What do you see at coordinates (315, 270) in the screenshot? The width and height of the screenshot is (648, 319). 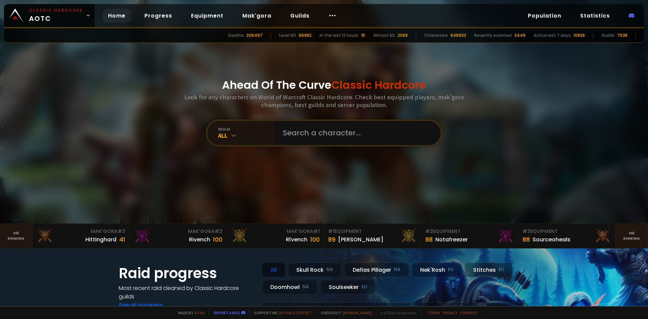 I see `div: Skull Rock` at bounding box center [315, 270].